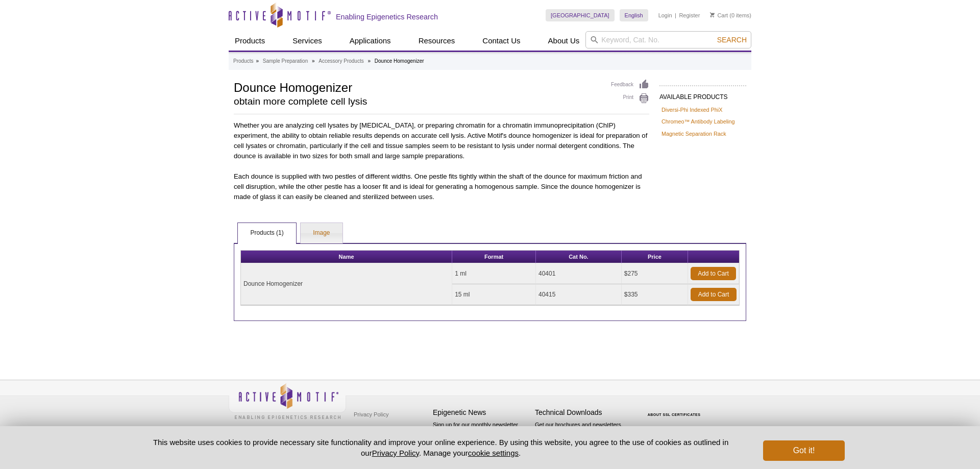 The width and height of the screenshot is (980, 469). What do you see at coordinates (697, 121) in the screenshot?
I see `a: Chromeo™ Antibody Labeling` at bounding box center [697, 121].